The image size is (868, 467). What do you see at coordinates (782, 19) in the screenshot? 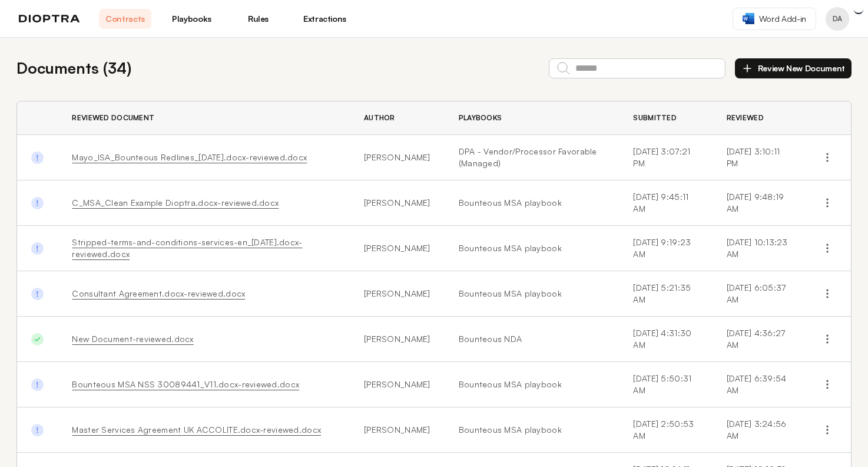
I see `span: Word Add-in` at bounding box center [782, 19].